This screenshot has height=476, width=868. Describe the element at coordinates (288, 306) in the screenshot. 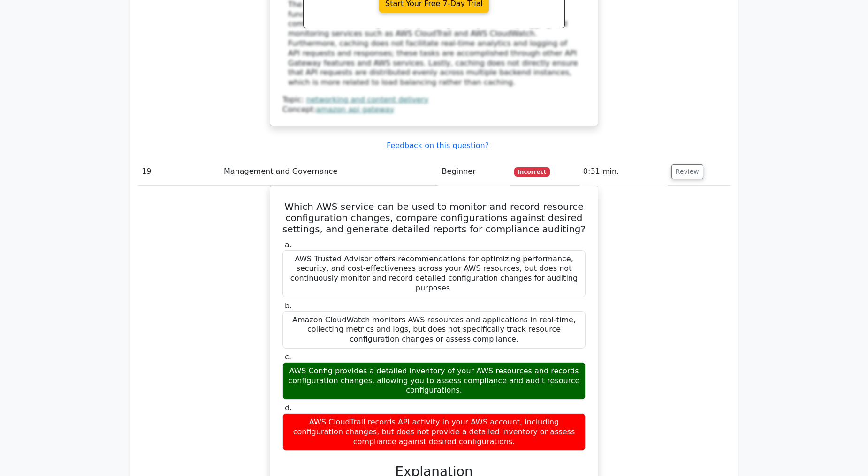

I see `span: b.` at that location.